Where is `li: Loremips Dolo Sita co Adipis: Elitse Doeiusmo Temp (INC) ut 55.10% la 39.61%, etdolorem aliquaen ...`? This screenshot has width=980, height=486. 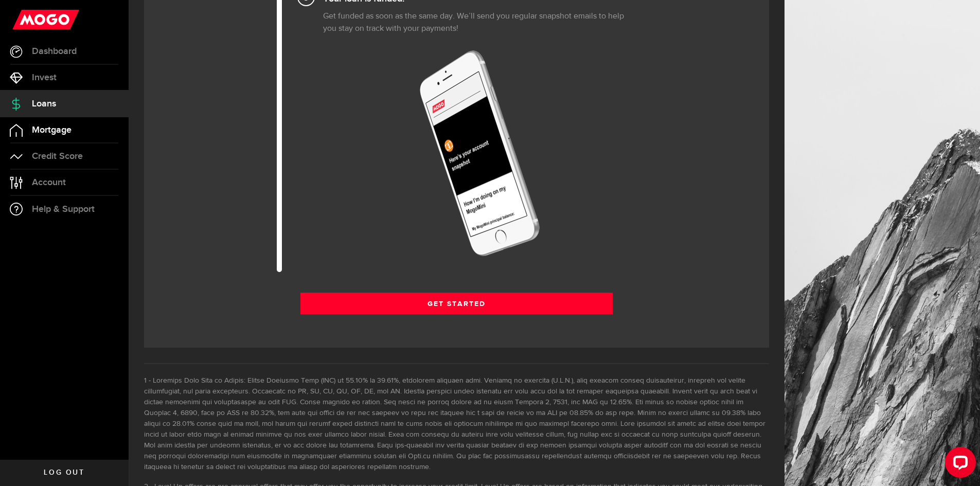 li: Loremips Dolo Sita co Adipis: Elitse Doeiusmo Temp (INC) ut 55.10% la 39.61%, etdolorem aliquaen ... is located at coordinates (456, 424).